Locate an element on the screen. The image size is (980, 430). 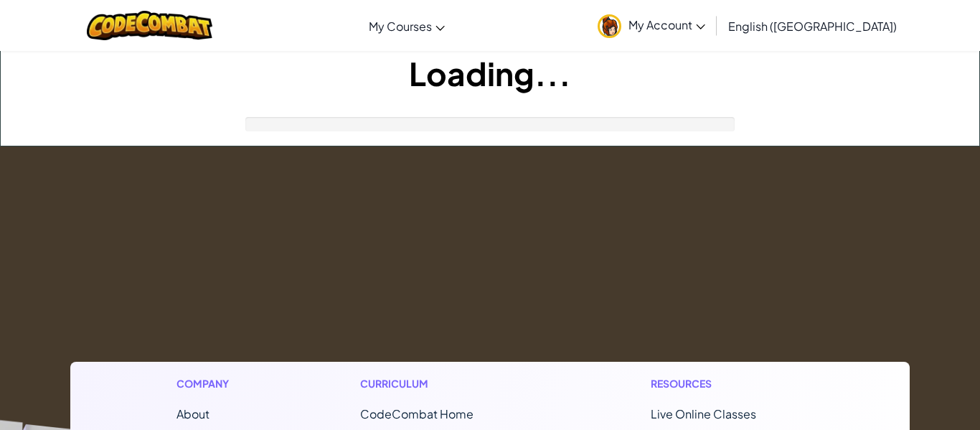
h1: Curriculum is located at coordinates (447, 383).